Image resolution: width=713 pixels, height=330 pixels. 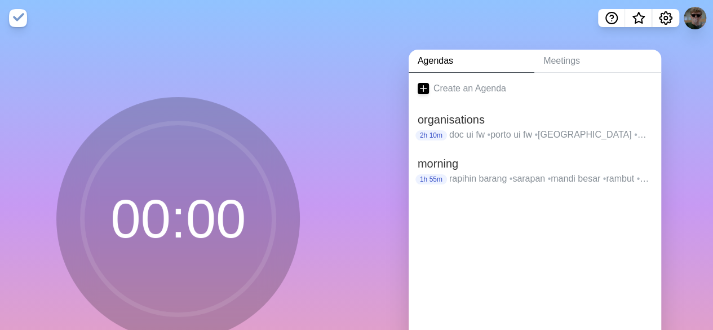 What do you see at coordinates (665, 18) in the screenshot?
I see `button: Settings` at bounding box center [665, 18].